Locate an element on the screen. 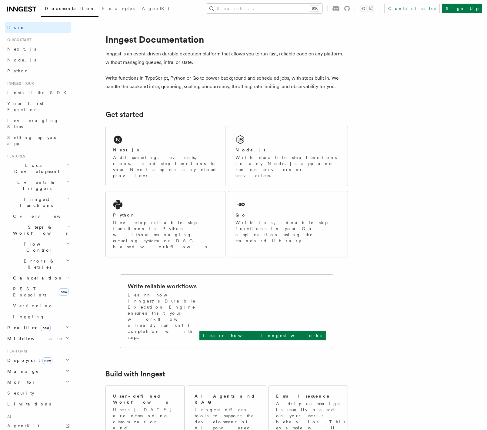 The height and width of the screenshot is (430, 487). span: Platform is located at coordinates (16, 352).